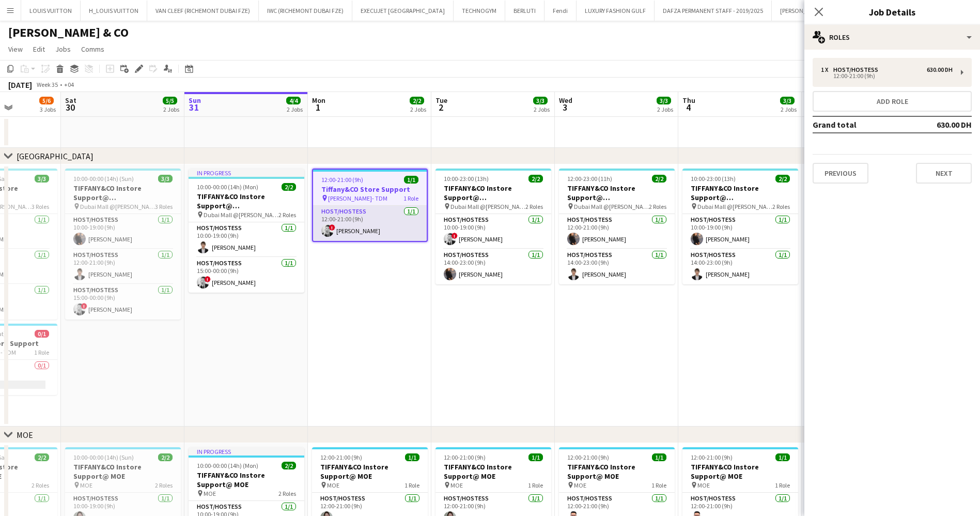  I want to click on span: 30, so click(69, 107).